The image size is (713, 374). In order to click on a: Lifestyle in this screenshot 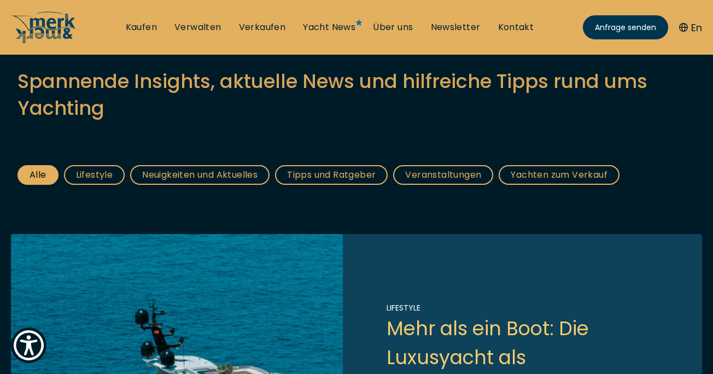, I will do `click(95, 175)`.